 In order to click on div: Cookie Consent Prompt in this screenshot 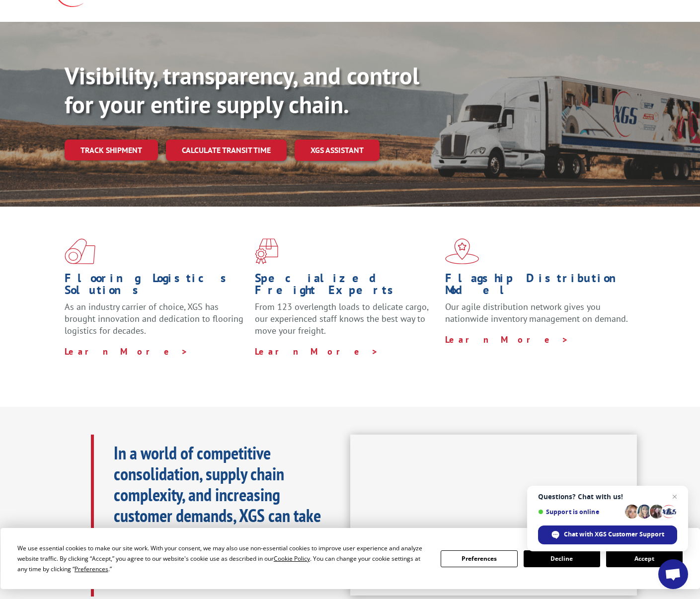, I will do `click(350, 558)`.